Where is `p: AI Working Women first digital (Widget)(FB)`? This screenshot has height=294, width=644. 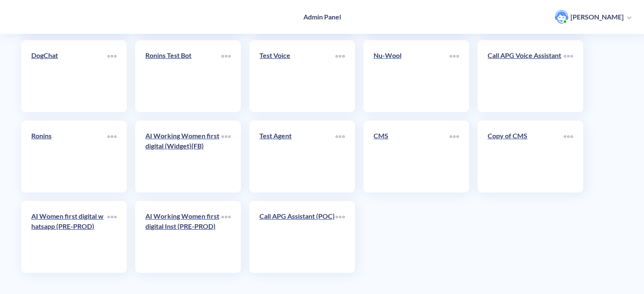
p: AI Working Women first digital (Widget)(FB) is located at coordinates (183, 141).